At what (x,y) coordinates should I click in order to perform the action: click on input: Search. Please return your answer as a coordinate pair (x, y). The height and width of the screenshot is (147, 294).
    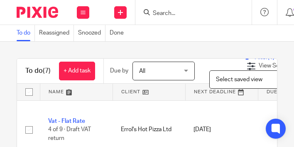
    Looking at the image, I should click on (189, 14).